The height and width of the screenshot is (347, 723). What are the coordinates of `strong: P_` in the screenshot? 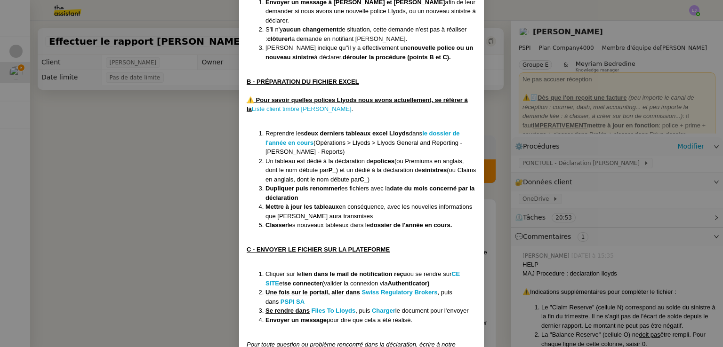 It's located at (332, 170).